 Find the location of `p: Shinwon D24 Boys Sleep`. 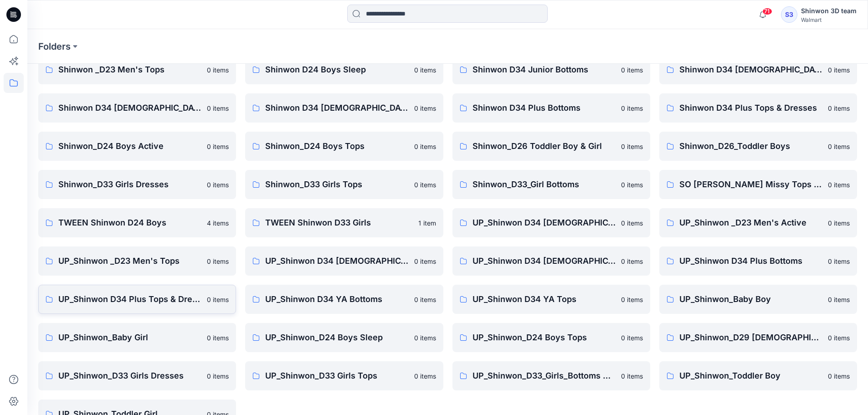

p: Shinwon D24 Boys Sleep is located at coordinates (336, 70).